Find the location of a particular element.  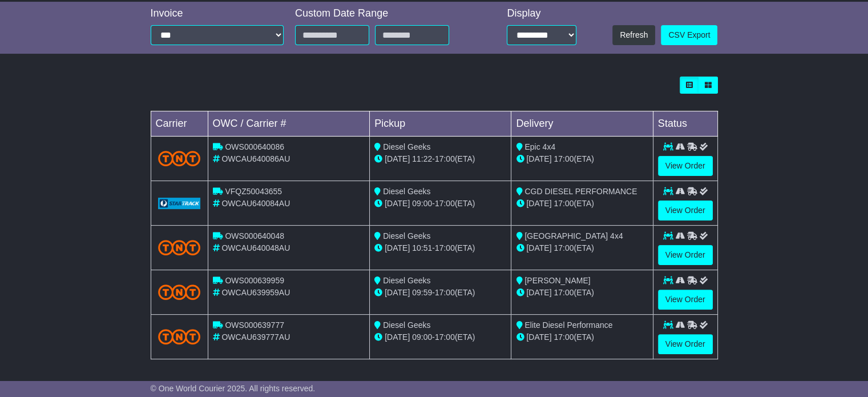

td: OWC / Carrier # is located at coordinates (288, 124).